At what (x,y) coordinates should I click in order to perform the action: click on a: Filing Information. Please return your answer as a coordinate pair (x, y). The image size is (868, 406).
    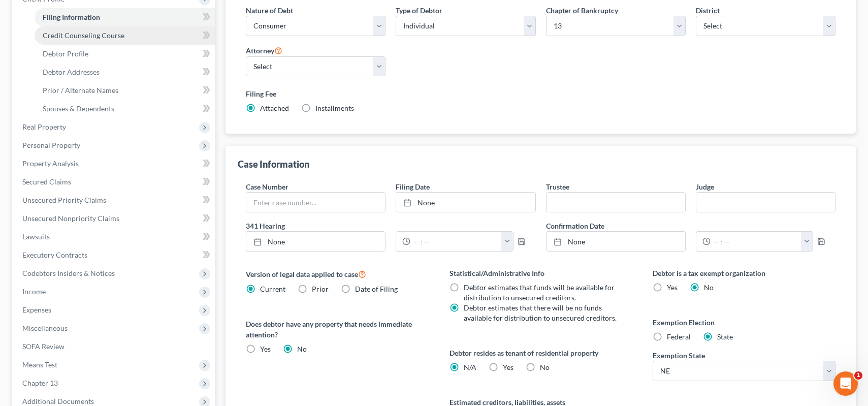
    Looking at the image, I should click on (125, 17).